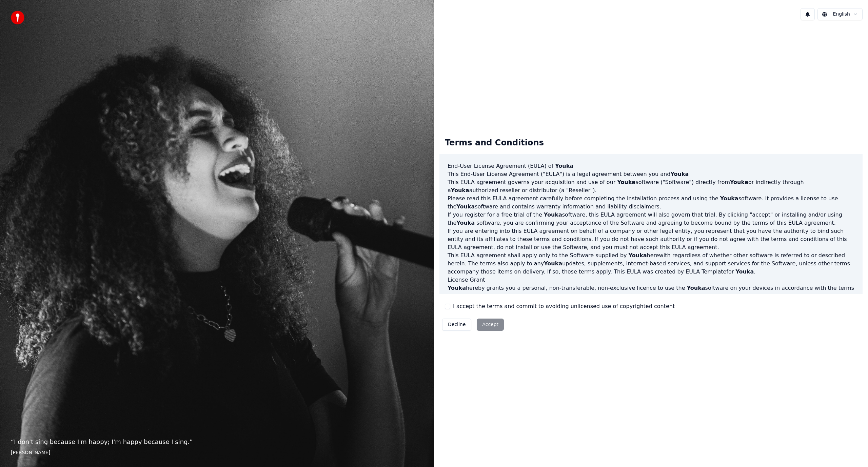  Describe the element at coordinates (18, 18) in the screenshot. I see `img: youka` at that location.